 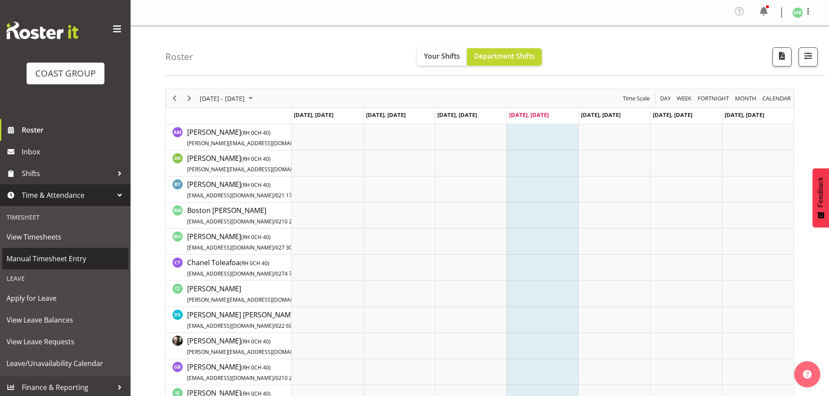 I want to click on a: View Leave Requests, so click(x=65, y=342).